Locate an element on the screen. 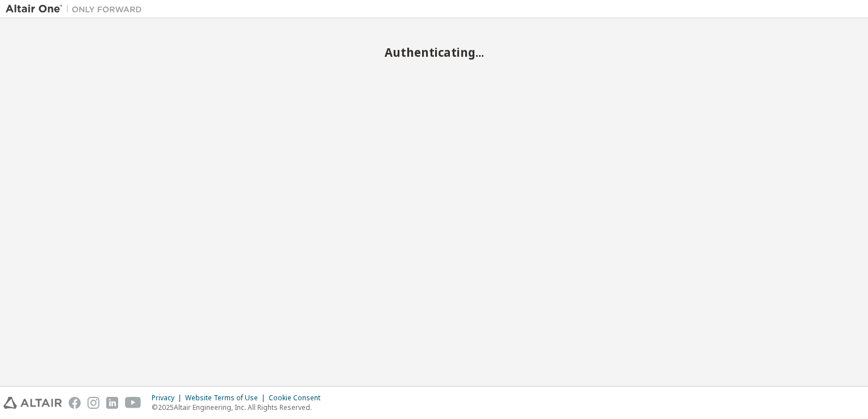 This screenshot has width=868, height=419. img: altair_logo.svg is located at coordinates (32, 403).